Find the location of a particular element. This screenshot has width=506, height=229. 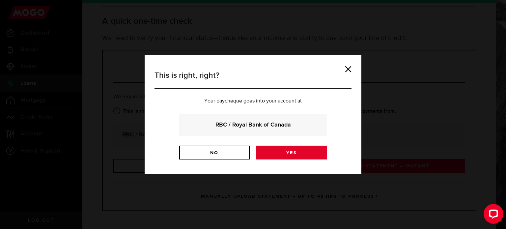

strong: RBC / Royal Bank of Canada is located at coordinates (253, 125).